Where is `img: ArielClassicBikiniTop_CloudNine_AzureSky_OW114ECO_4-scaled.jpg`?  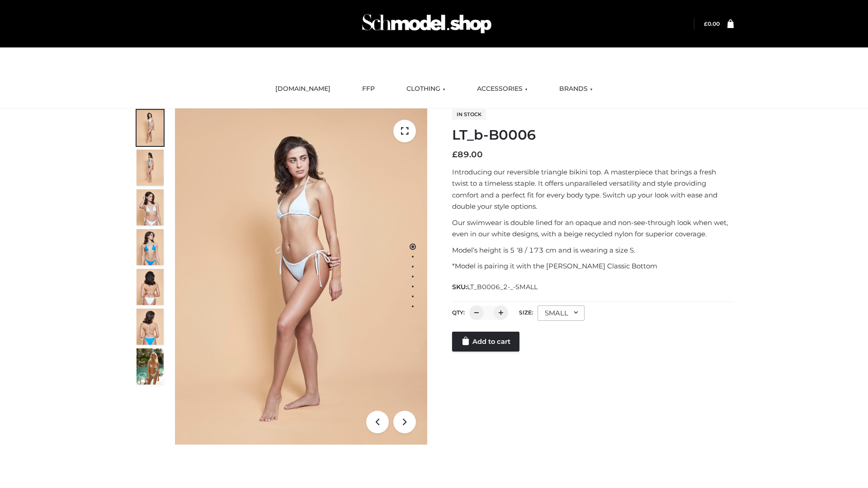 img: ArielClassicBikiniTop_CloudNine_AzureSky_OW114ECO_4-scaled.jpg is located at coordinates (151, 247).